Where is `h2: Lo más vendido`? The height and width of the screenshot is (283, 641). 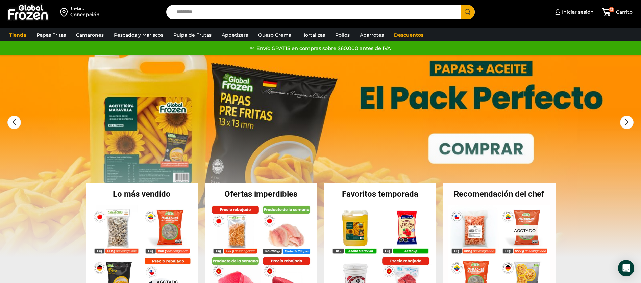 h2: Lo más vendido is located at coordinates (142, 194).